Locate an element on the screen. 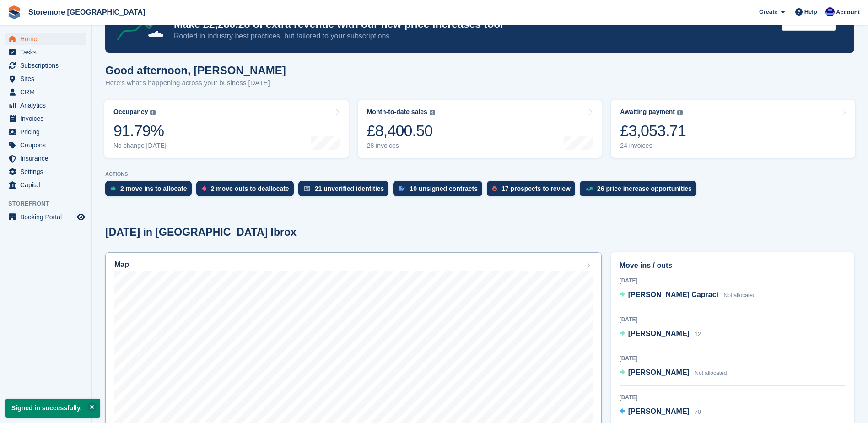  div: 26 price increase opportunities is located at coordinates (644, 189).